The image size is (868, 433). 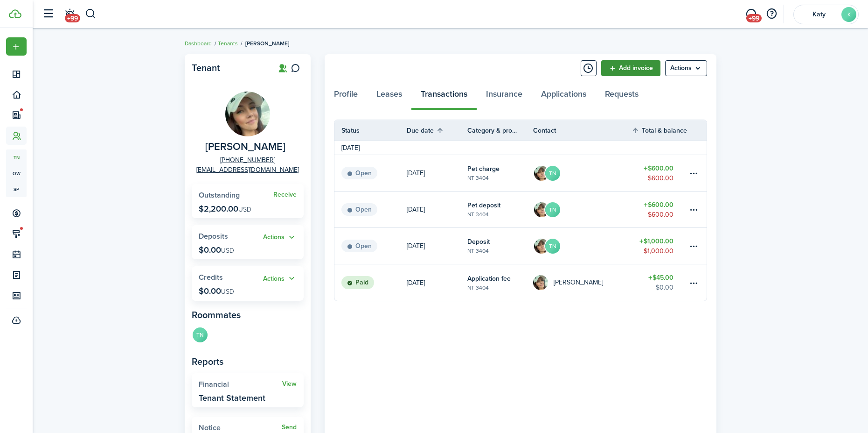 I want to click on table-amount-title: $1,000.00, so click(x=656, y=241).